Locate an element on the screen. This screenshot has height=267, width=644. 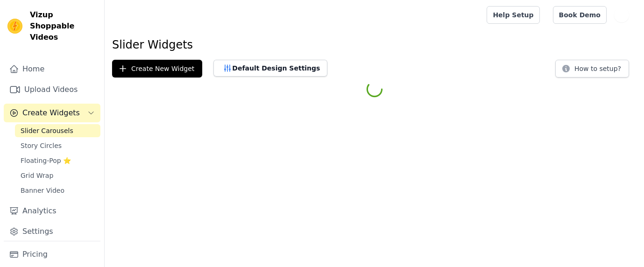
a: Book Demo is located at coordinates (580, 15).